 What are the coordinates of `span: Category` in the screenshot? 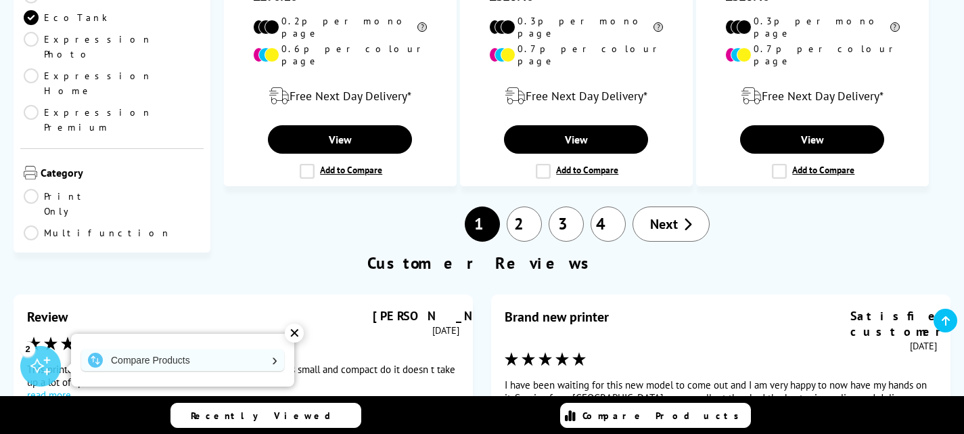 It's located at (120, 174).